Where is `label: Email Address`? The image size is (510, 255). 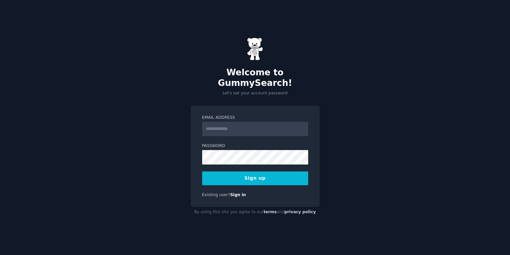
label: Email Address is located at coordinates (255, 118).